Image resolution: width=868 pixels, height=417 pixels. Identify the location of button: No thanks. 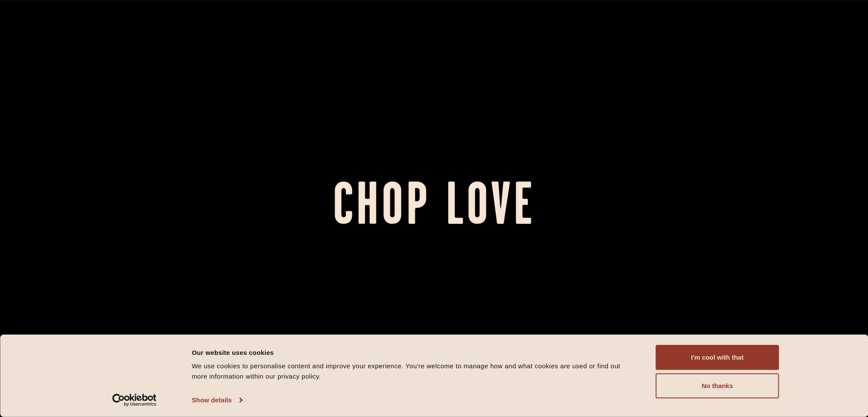
(717, 386).